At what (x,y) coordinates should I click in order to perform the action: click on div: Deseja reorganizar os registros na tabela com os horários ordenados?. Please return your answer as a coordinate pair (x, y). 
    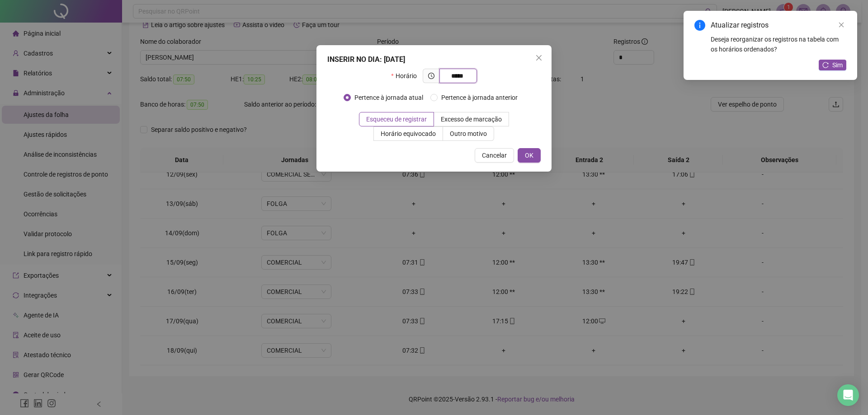
    Looking at the image, I should click on (778, 44).